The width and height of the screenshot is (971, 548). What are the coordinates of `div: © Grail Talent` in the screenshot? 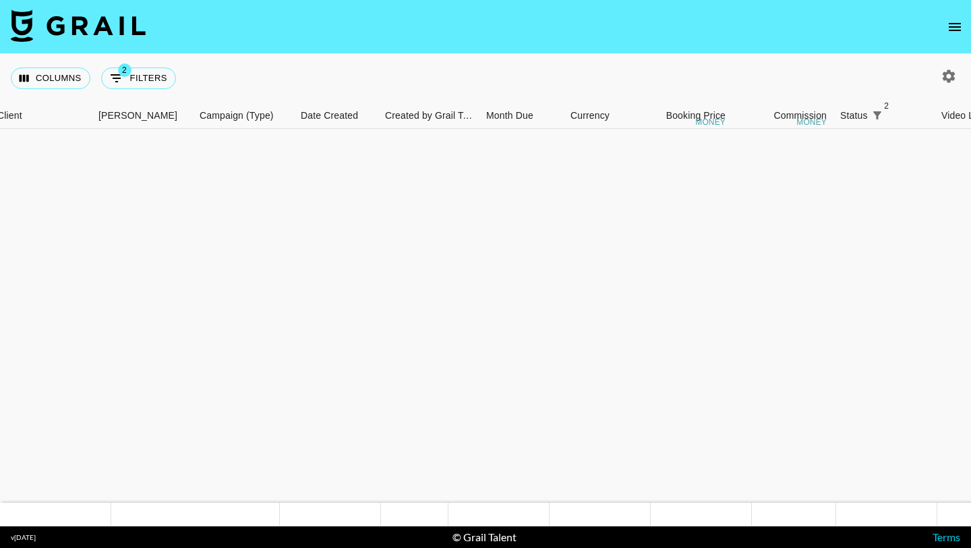 It's located at (484, 537).